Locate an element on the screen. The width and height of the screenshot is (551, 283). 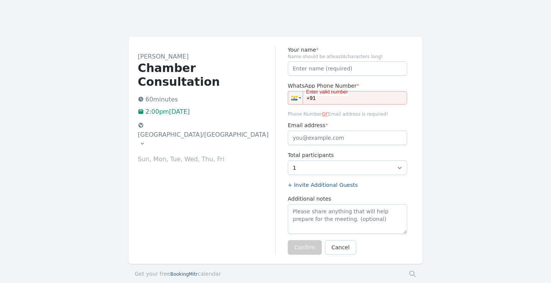
label: Your name is located at coordinates (347, 50).